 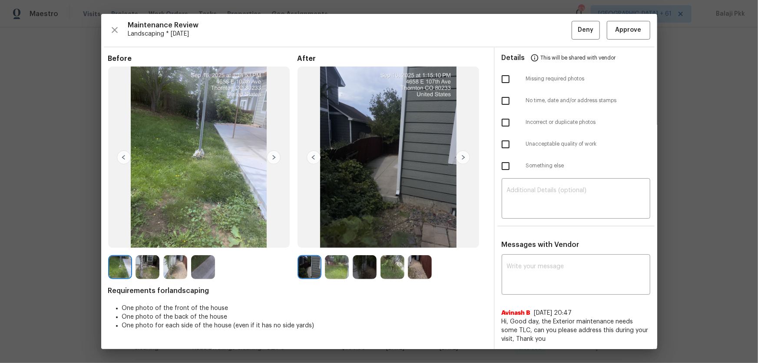 What do you see at coordinates (203, 59) in the screenshot?
I see `span: Before` at bounding box center [203, 59].